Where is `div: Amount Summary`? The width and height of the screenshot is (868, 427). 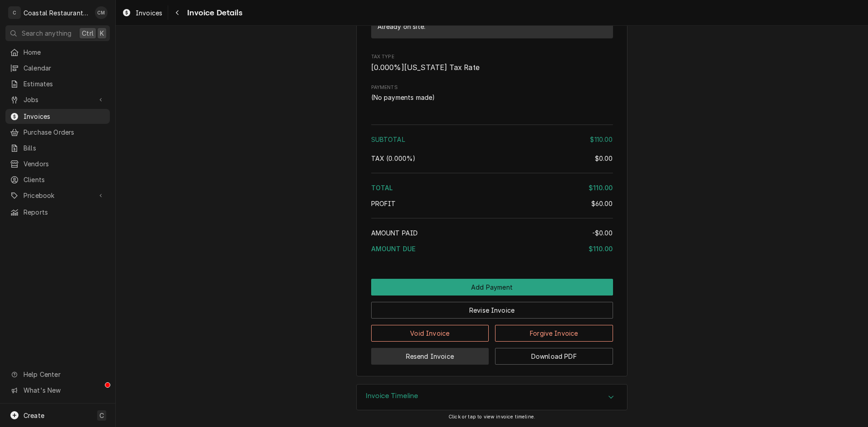 div: Amount Summary is located at coordinates (492, 190).